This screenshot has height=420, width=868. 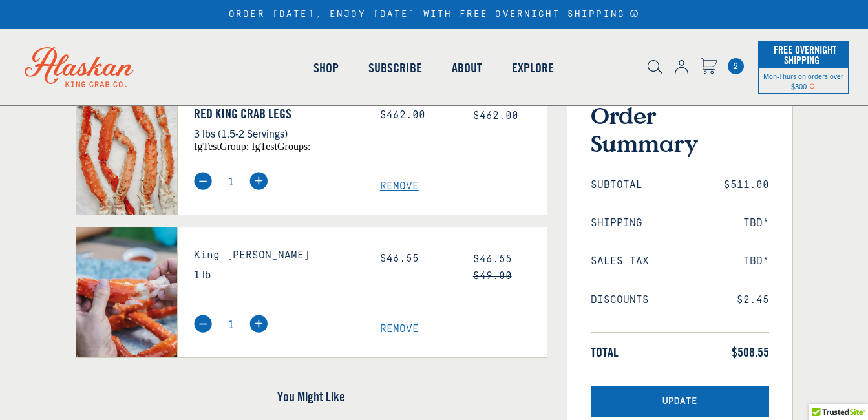 I want to click on a: Red King Crab Legs, so click(x=277, y=114).